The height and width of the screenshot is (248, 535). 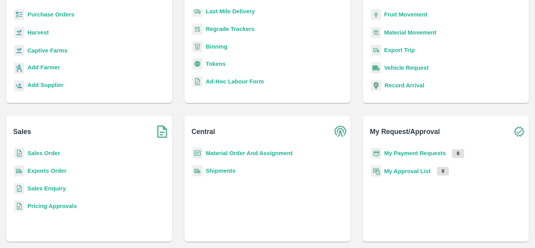 What do you see at coordinates (415, 153) in the screenshot?
I see `b: My Payment Requests` at bounding box center [415, 153].